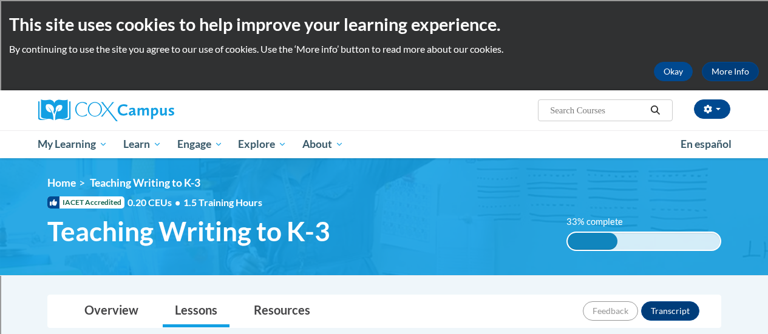  I want to click on a: Home, so click(61, 183).